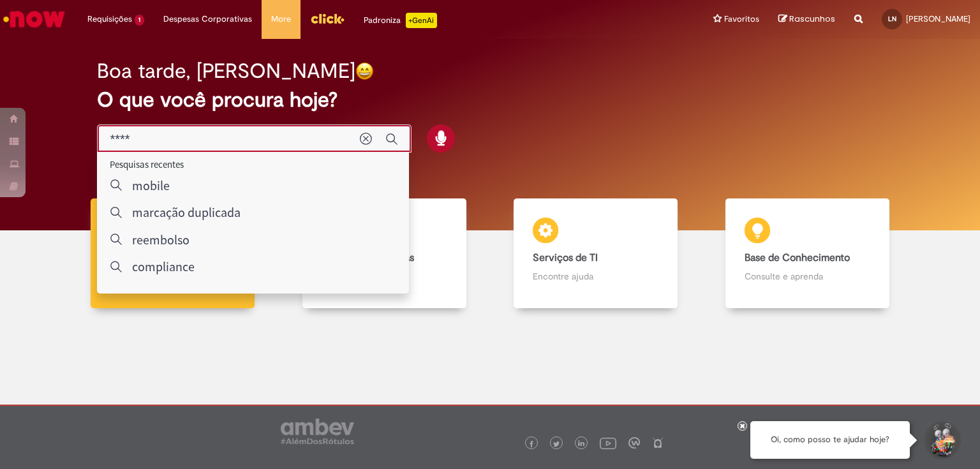  Describe the element at coordinates (281, 20) in the screenshot. I see `span: More` at that location.